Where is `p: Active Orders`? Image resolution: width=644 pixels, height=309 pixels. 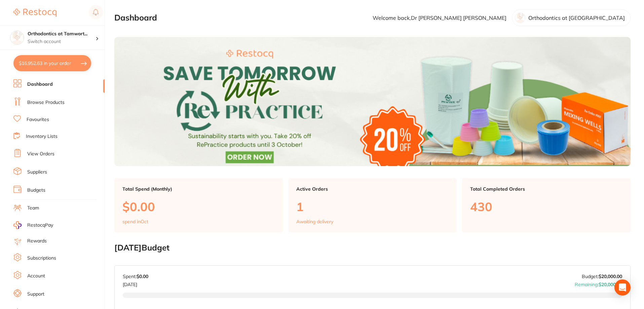 p: Active Orders is located at coordinates (372, 189).